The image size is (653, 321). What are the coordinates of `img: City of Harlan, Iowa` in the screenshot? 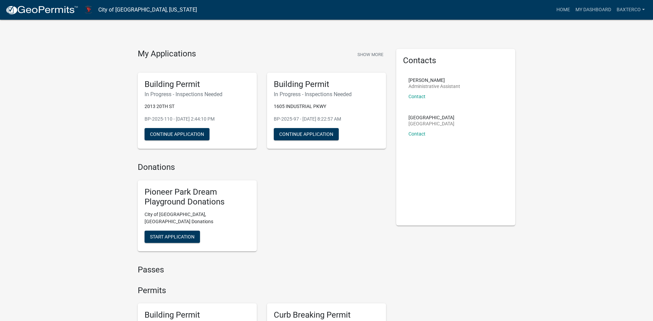 It's located at (88, 10).